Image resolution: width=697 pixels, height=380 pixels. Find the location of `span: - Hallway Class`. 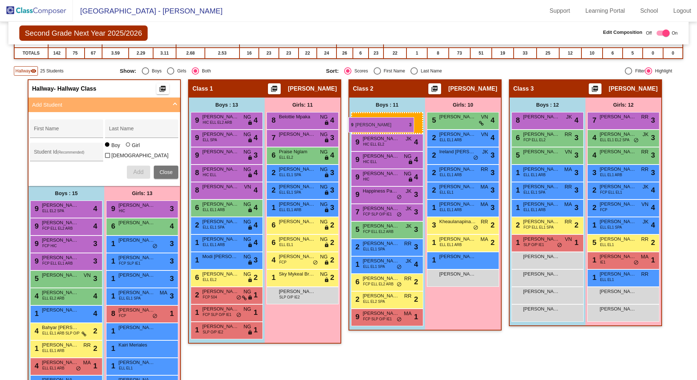

span: - Hallway Class is located at coordinates (75, 89).